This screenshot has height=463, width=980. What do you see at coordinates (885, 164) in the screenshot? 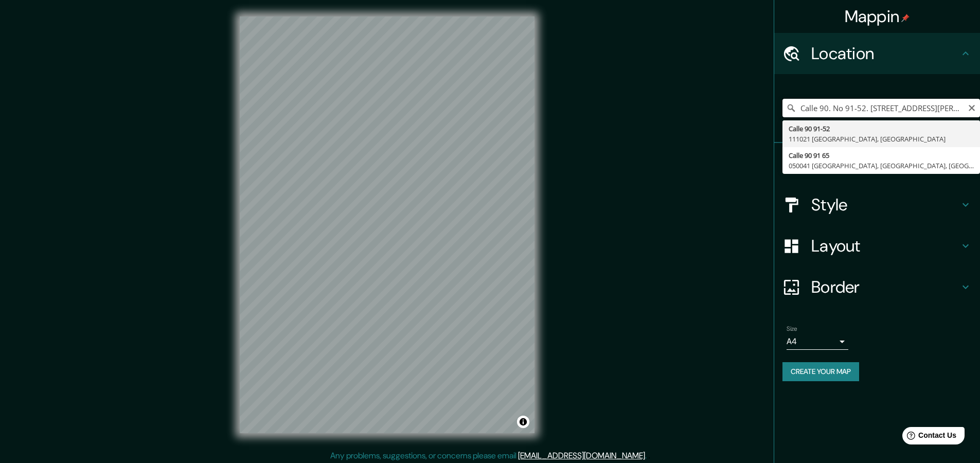
I see `h4: Pins` at bounding box center [885, 164].